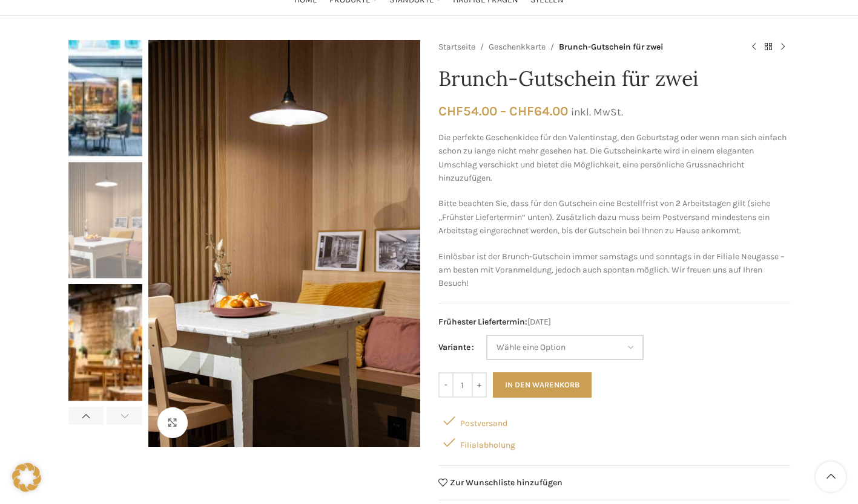 Image resolution: width=858 pixels, height=504 pixels. Describe the element at coordinates (586, 47) in the screenshot. I see `nav: Breadcrumb` at that location.